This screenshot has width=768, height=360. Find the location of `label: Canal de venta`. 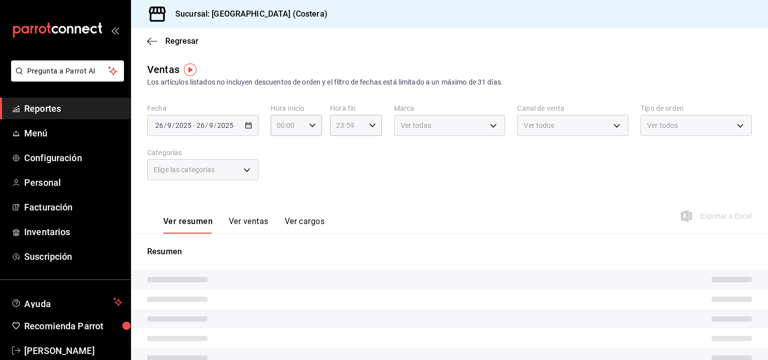

label: Canal de venta is located at coordinates (573, 108).